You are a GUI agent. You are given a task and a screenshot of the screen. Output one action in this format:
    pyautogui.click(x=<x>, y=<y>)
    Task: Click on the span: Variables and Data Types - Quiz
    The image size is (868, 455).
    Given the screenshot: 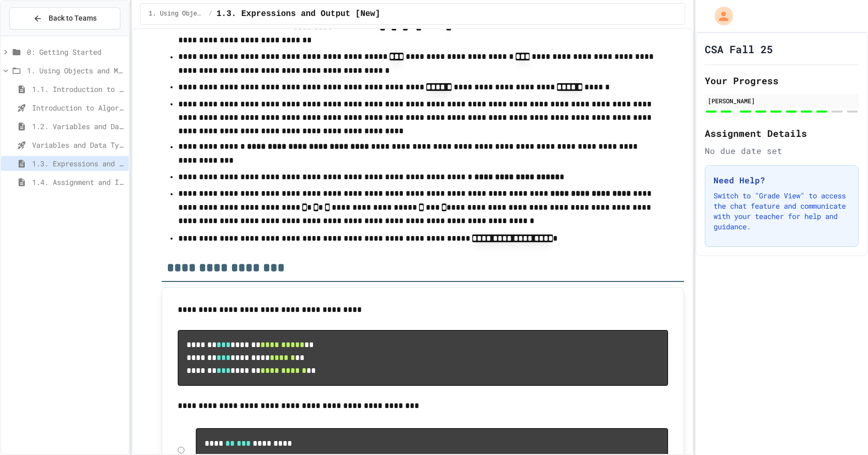 What is the action you would take?
    pyautogui.click(x=78, y=144)
    